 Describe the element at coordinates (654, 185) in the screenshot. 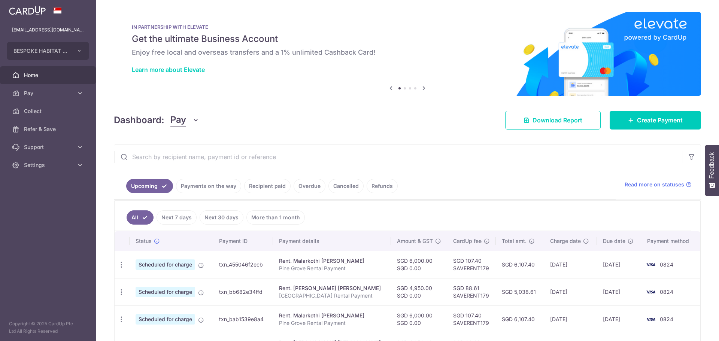

I see `span: Read more on statuses` at that location.